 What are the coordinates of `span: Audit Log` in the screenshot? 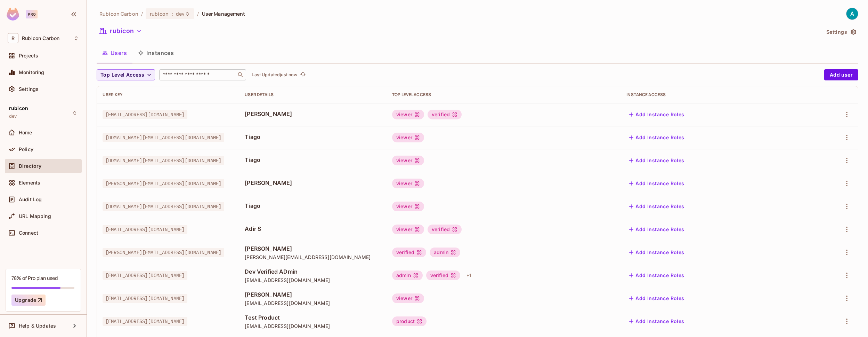 It's located at (30, 199).